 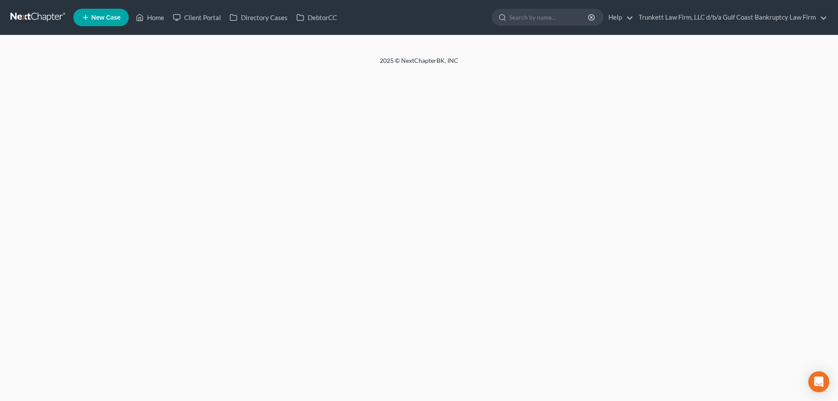 What do you see at coordinates (419, 64) in the screenshot?
I see `div: 2025 © NextChapterBK, INC` at bounding box center [419, 64].